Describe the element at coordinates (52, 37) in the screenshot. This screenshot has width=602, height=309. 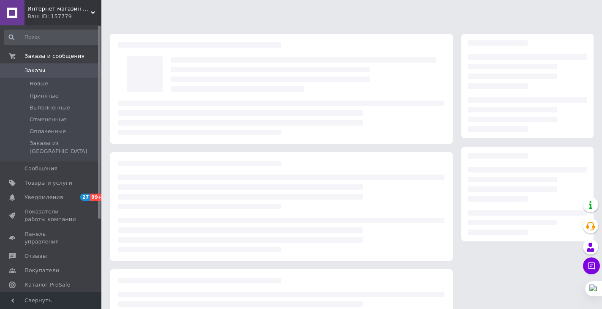
I see `input: Поиск` at that location.